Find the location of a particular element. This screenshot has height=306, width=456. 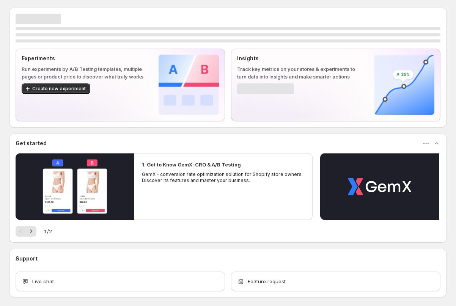

h3: Support is located at coordinates (27, 259).